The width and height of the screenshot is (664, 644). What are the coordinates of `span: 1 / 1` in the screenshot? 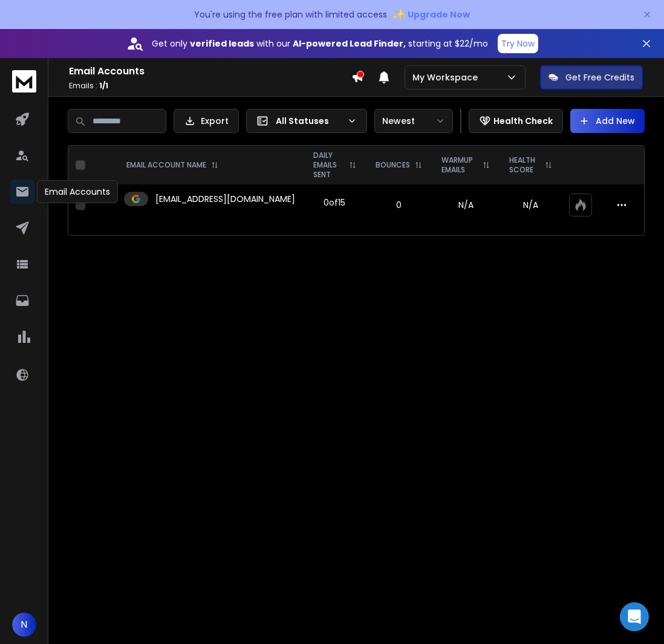 It's located at (104, 85).